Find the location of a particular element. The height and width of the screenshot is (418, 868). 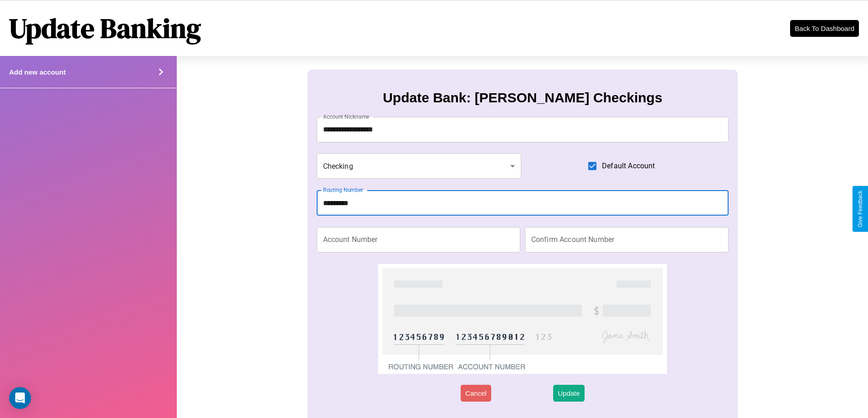

button: Update is located at coordinates (569, 393).